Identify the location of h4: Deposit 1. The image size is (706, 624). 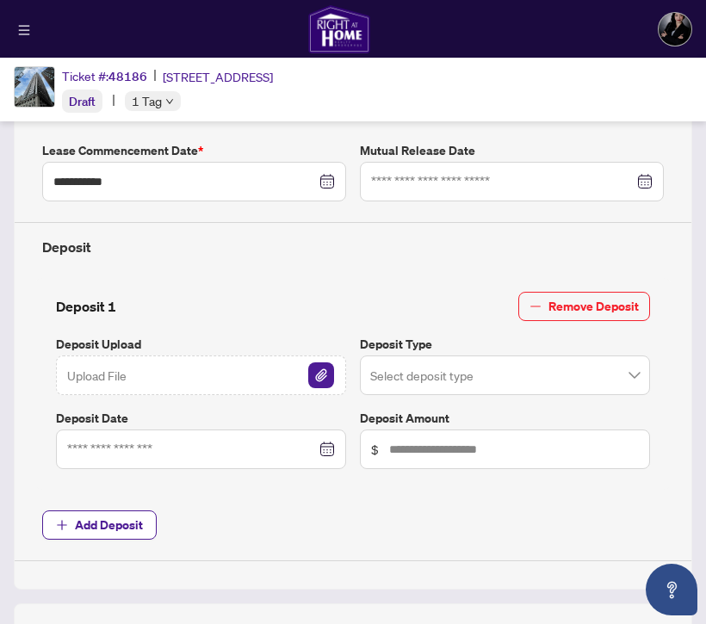
(86, 306).